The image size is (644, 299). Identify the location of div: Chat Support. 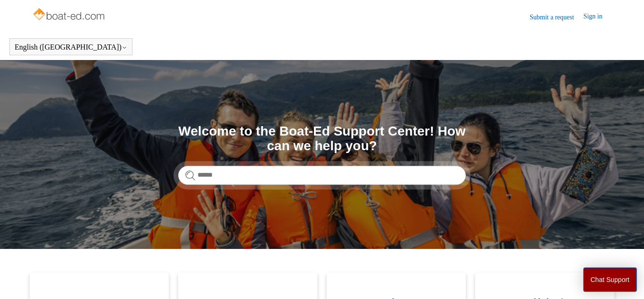
(610, 280).